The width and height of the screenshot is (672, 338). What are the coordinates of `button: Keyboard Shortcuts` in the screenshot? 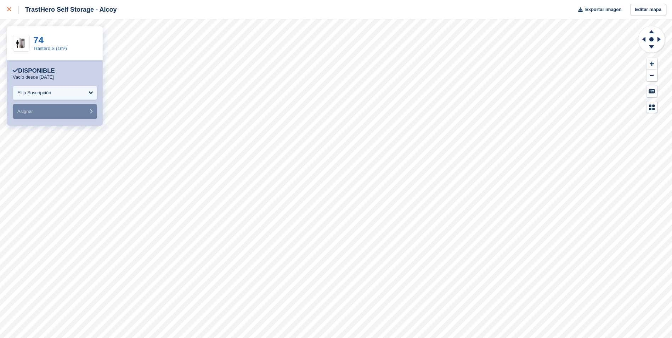 It's located at (652, 91).